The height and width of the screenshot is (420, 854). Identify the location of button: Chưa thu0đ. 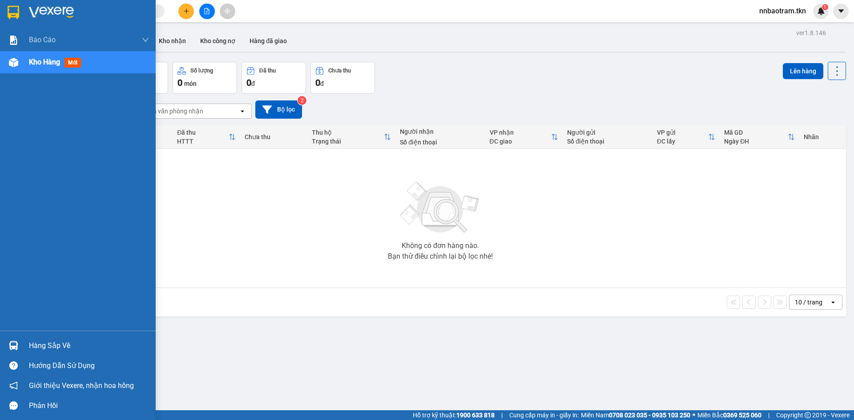
(343, 78).